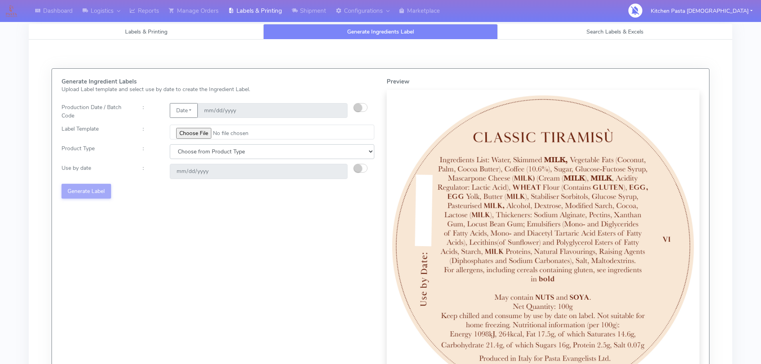  Describe the element at coordinates (218, 89) in the screenshot. I see `p: Upload Label template and select use by date to create the Ingredient Label.` at that location.